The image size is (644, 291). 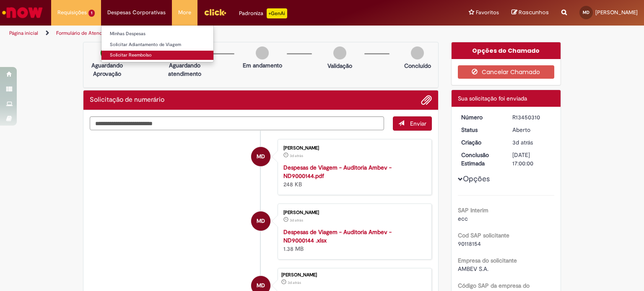 I want to click on button: Adicionar anexos, so click(x=426, y=100).